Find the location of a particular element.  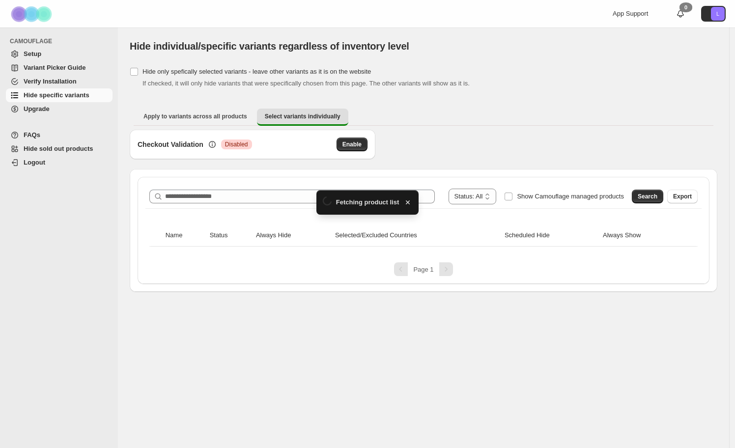

span: App Support is located at coordinates (631, 13).